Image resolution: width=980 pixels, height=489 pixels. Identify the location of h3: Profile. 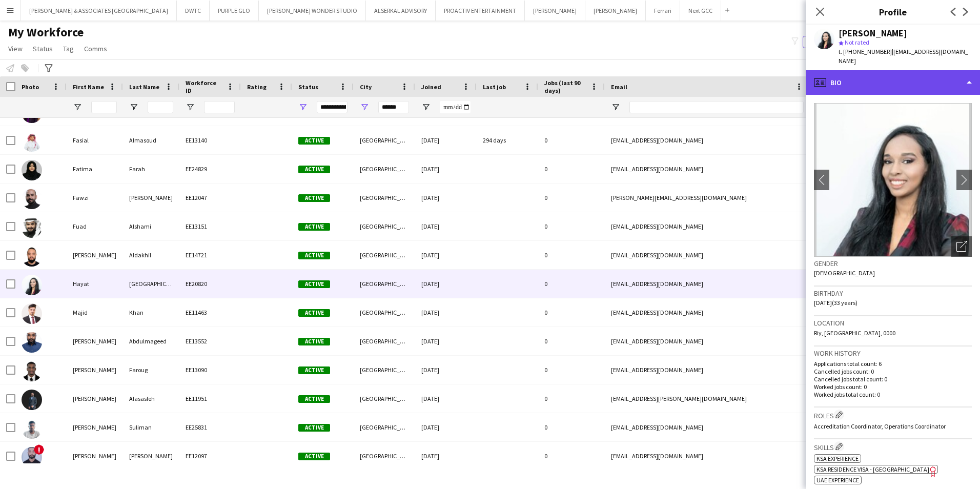
(893, 12).